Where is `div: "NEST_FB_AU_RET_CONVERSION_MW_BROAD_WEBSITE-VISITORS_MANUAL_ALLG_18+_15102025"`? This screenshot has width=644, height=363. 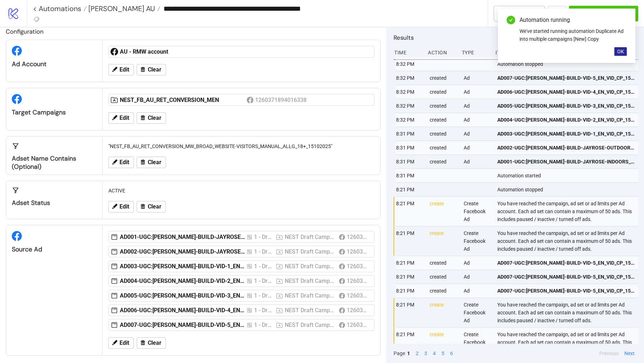 div: "NEST_FB_AU_RET_CONVERSION_MW_BROAD_WEBSITE-VISITORS_MANUAL_ALLG_18+_15102025" is located at coordinates (242, 146).